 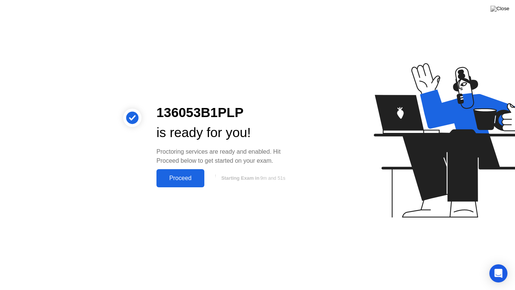 What do you see at coordinates (500, 9) in the screenshot?
I see `img: Close` at bounding box center [500, 9].